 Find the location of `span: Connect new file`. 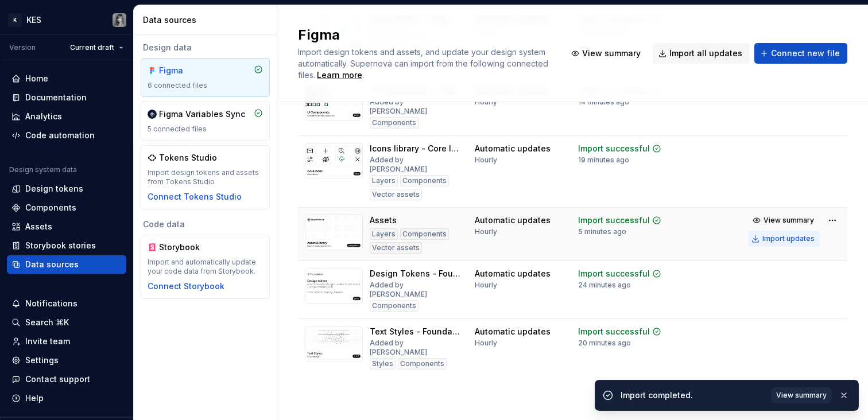

span: Connect new file is located at coordinates (805, 54).